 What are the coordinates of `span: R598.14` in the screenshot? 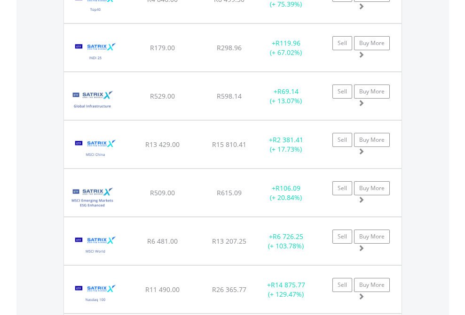 It's located at (229, 96).